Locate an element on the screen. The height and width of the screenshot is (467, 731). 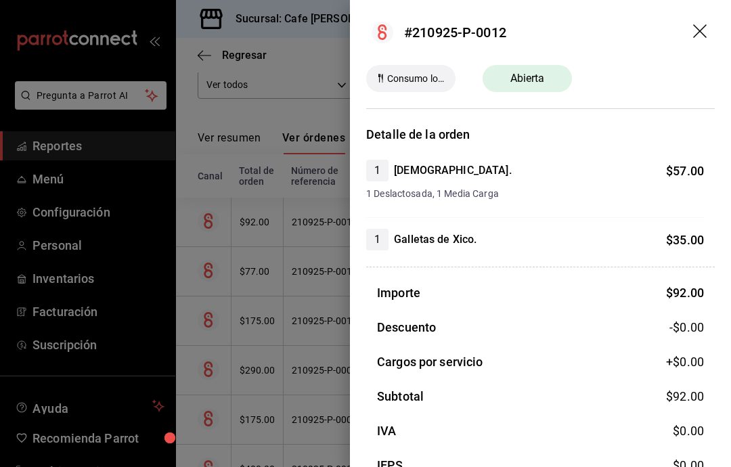
h3: Subtotal is located at coordinates (400, 396).